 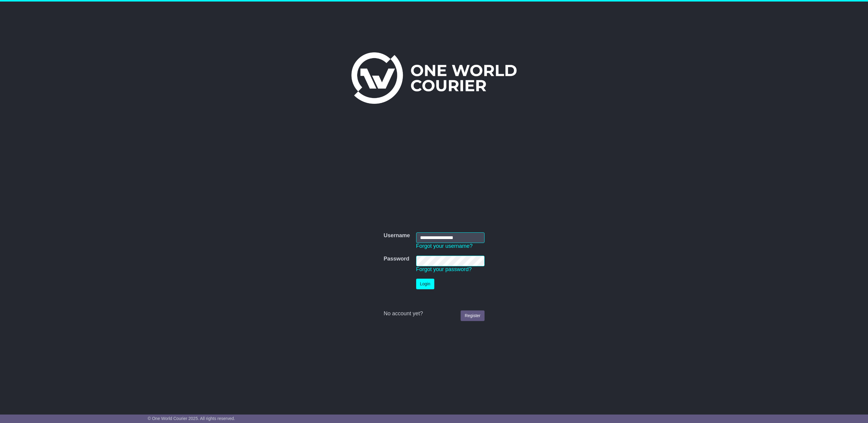 What do you see at coordinates (444, 246) in the screenshot?
I see `a: Forgot your username?` at bounding box center [444, 246].